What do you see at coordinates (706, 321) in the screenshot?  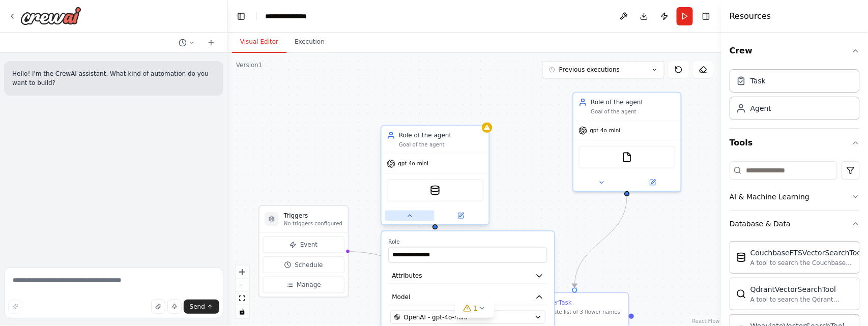 I see `a: React Flow attribution` at bounding box center [706, 321].